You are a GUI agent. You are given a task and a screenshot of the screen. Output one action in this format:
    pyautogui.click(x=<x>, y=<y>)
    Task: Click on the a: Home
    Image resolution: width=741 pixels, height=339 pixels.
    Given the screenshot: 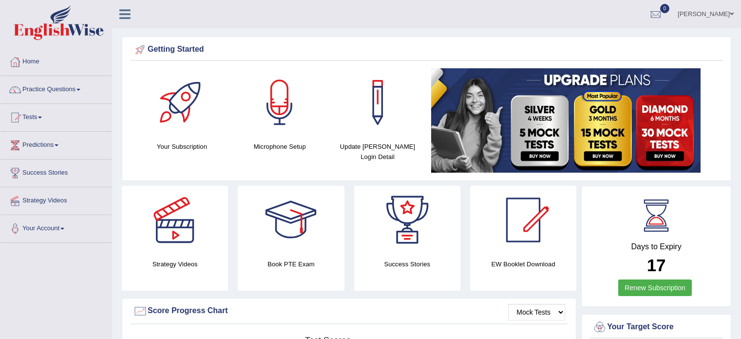 What is the action you would take?
    pyautogui.click(x=56, y=60)
    